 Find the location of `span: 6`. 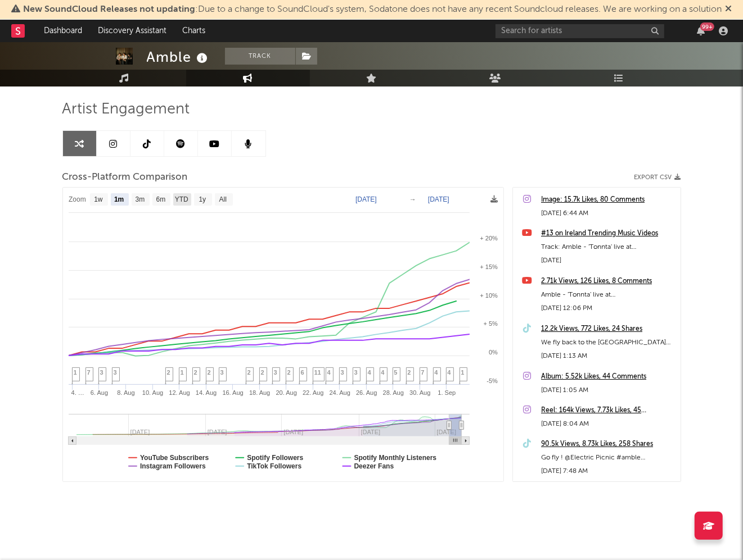

span: 6 is located at coordinates (303, 372).